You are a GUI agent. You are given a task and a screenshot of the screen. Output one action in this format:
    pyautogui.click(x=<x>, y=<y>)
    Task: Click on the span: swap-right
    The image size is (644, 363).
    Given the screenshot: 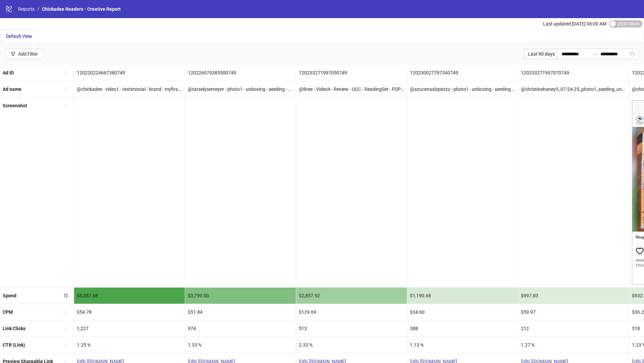 What is the action you would take?
    pyautogui.click(x=595, y=54)
    